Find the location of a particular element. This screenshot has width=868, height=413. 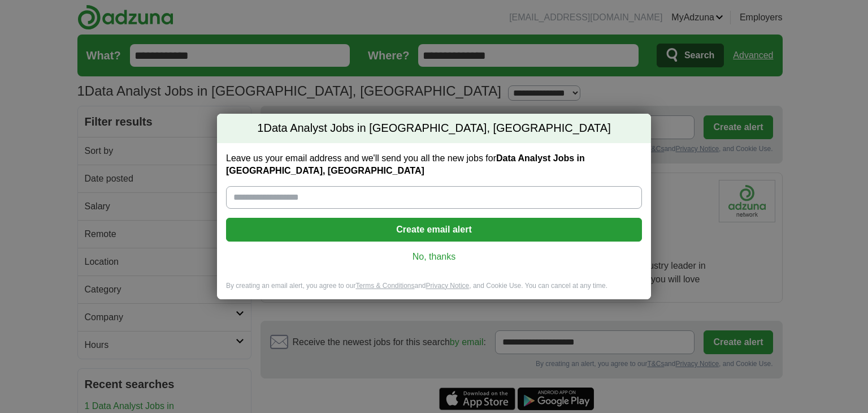

span: 1 is located at coordinates (260, 129).